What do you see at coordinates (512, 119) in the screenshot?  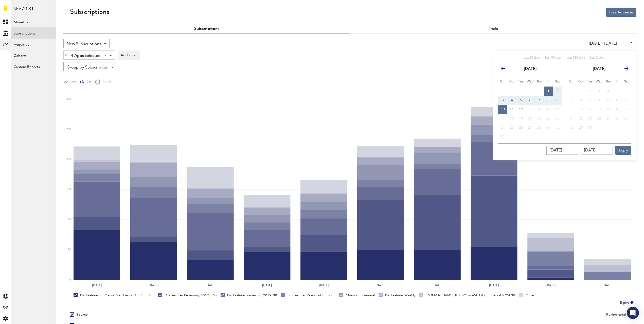 I see `span: 18` at bounding box center [512, 119].